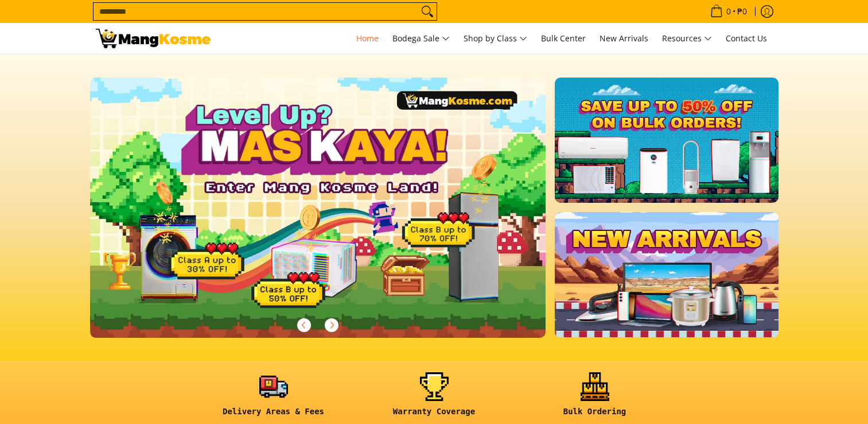 This screenshot has height=424, width=868. Describe the element at coordinates (741, 12) in the screenshot. I see `span: ₱0` at that location.